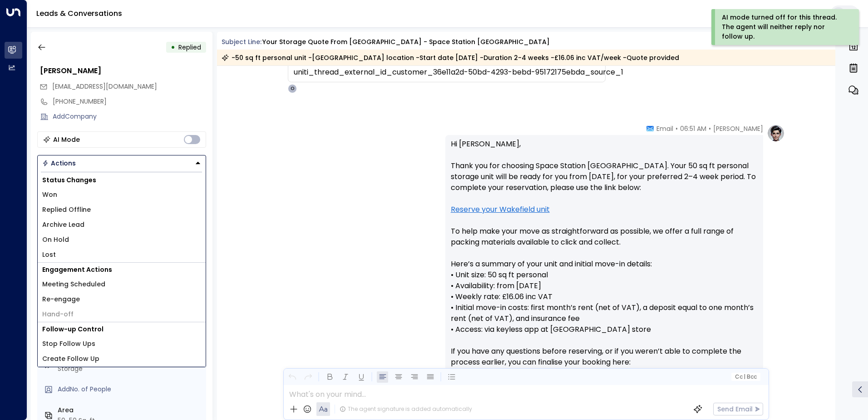 The image size is (868, 420). I want to click on span: Subject Line:, so click(241, 42).